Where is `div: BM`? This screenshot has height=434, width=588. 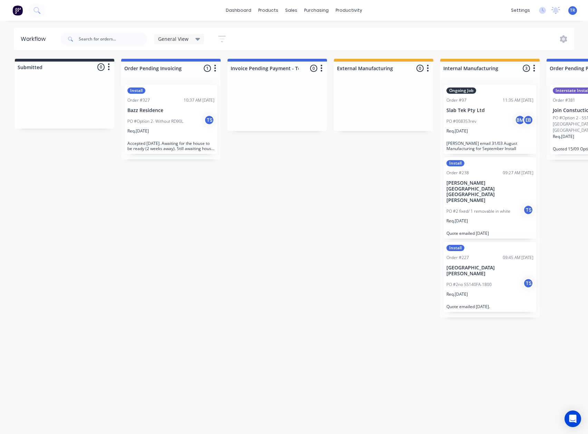
div: BM is located at coordinates (520, 120).